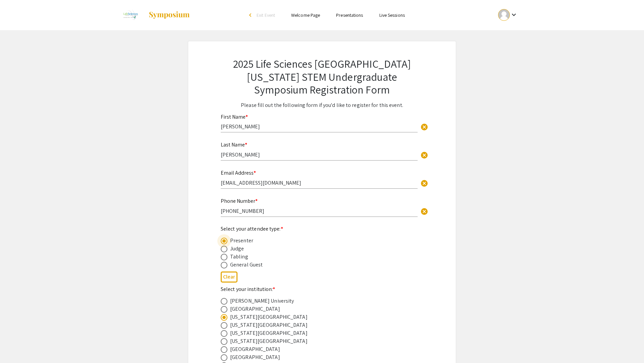 This screenshot has width=644, height=363. What do you see at coordinates (169, 15) in the screenshot?
I see `img: Symposium by ForagerOne` at bounding box center [169, 15].